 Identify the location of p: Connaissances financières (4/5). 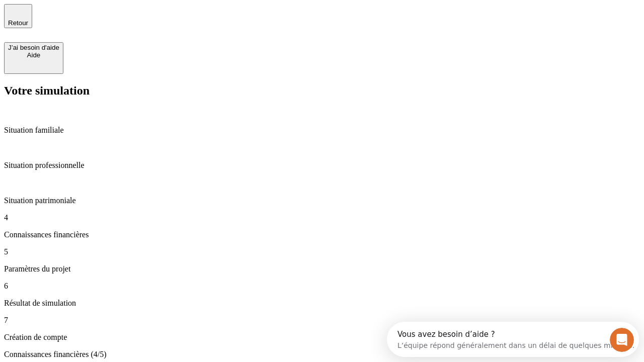
(322, 355).